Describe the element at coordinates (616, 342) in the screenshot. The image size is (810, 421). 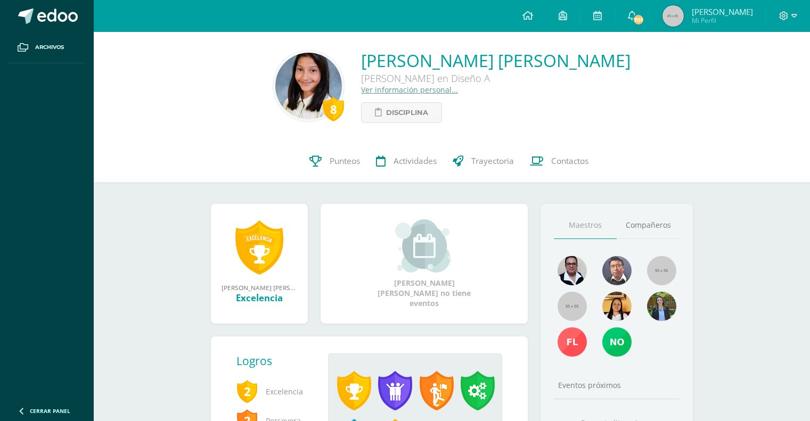
I see `img: 7e5ce3178e263c1de2a2f09ff2bb6eb7.png` at that location.